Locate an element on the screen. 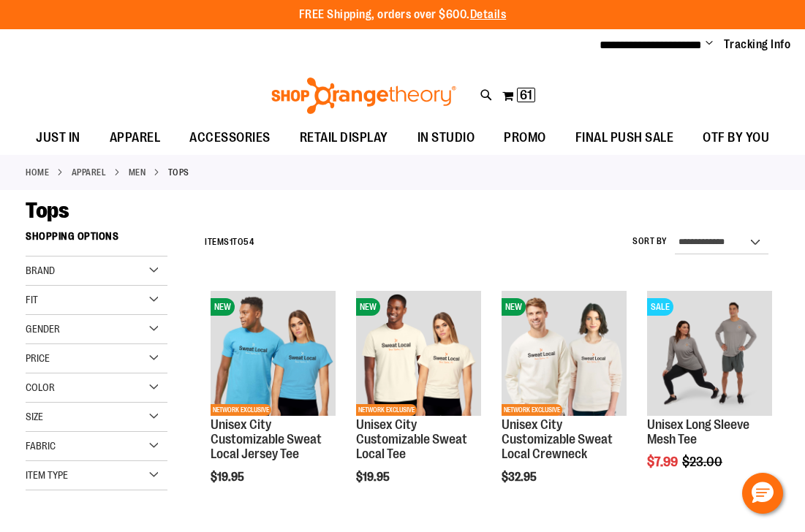 The height and width of the screenshot is (532, 805). span: 54 is located at coordinates (249, 242).